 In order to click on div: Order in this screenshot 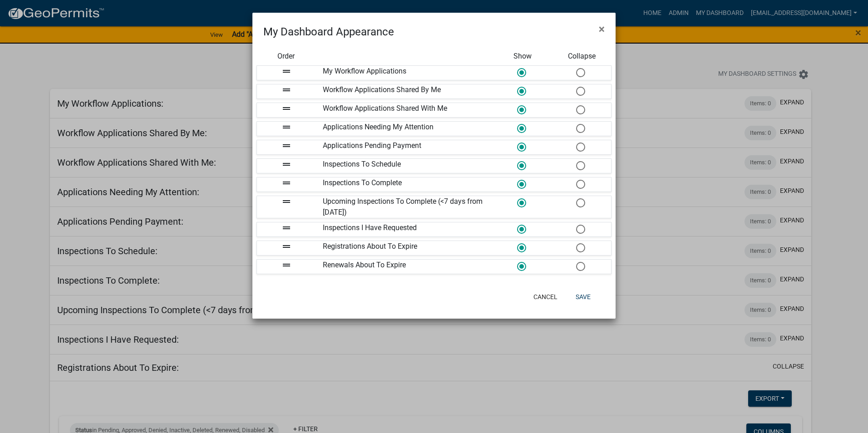, I will do `click(286, 56)`.